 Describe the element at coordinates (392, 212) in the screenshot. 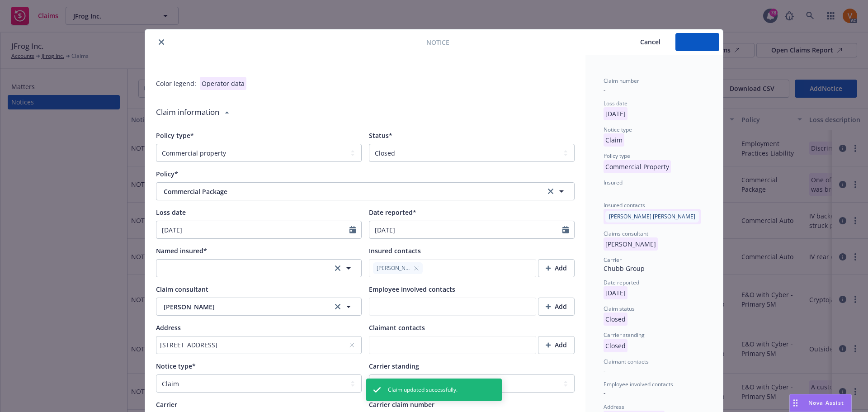

I see `span: Date reported*` at that location.